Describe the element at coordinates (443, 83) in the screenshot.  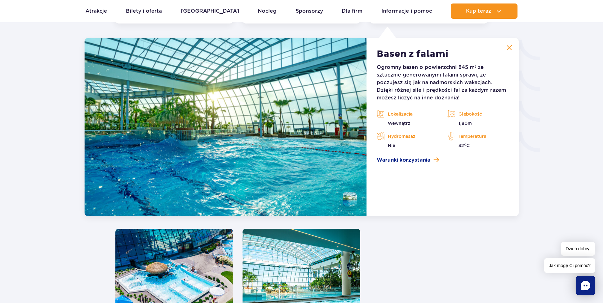
I see `p: Ogromny basen o powierzchni 845 m² ze sztucznie generowanymi falami sprawi, że poczujesz się jak ...` at that location.